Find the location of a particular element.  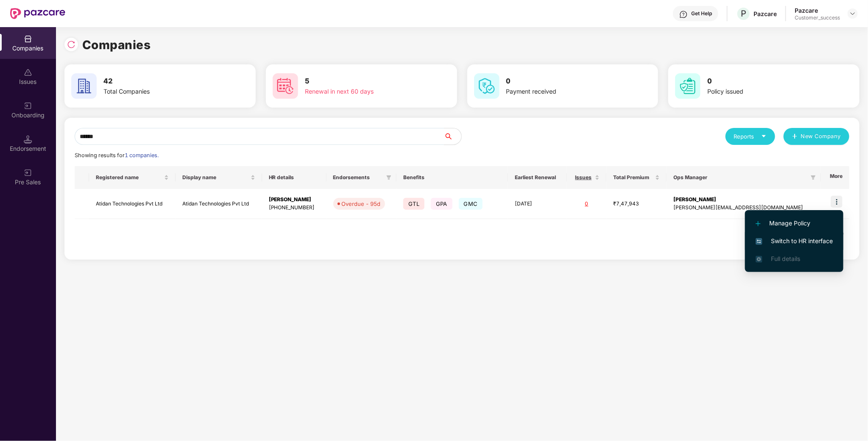

span: Display name is located at coordinates (215, 177).